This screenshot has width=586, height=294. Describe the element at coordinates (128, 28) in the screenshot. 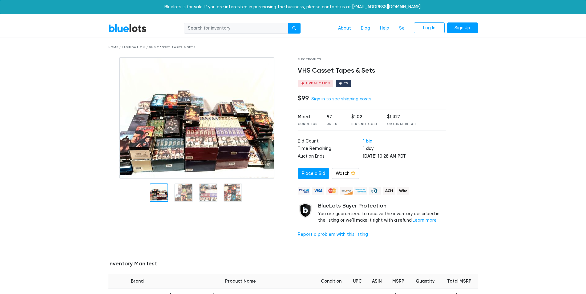

I see `a: BlueLots` at that location.